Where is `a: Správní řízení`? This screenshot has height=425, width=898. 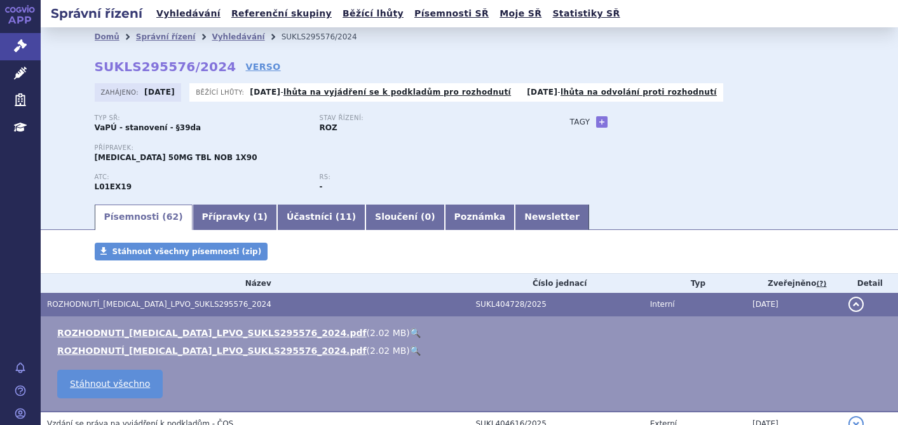
a: Správní řízení is located at coordinates (166, 37).